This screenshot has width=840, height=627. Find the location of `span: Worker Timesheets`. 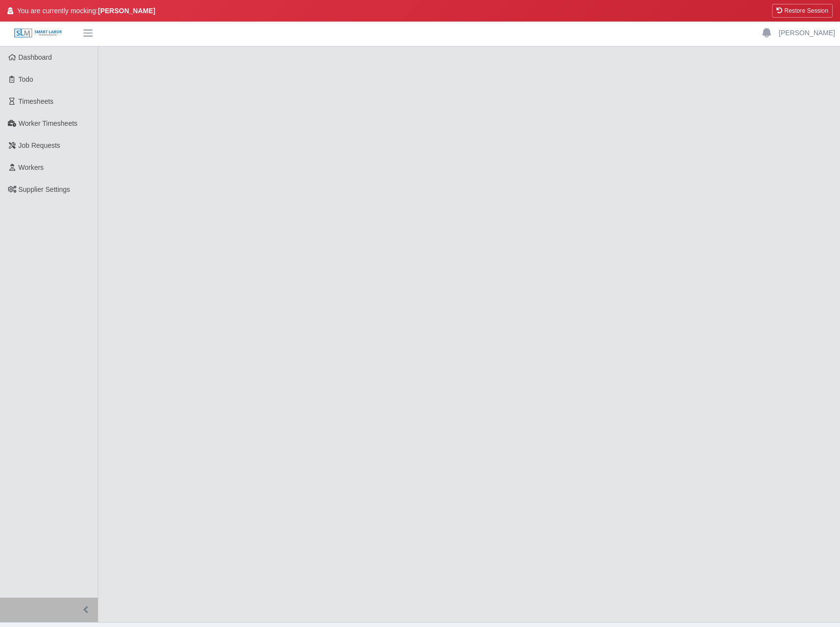

span: Worker Timesheets is located at coordinates (48, 124).